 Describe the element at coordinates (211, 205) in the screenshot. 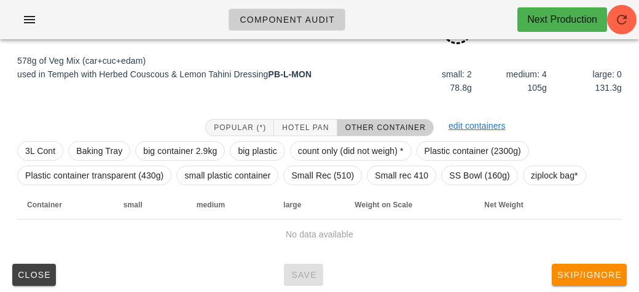

I see `span: medium` at that location.